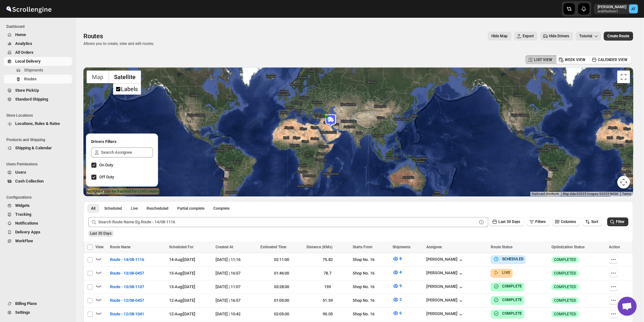 The image size is (644, 322). I want to click on button: Widgets, so click(38, 206).